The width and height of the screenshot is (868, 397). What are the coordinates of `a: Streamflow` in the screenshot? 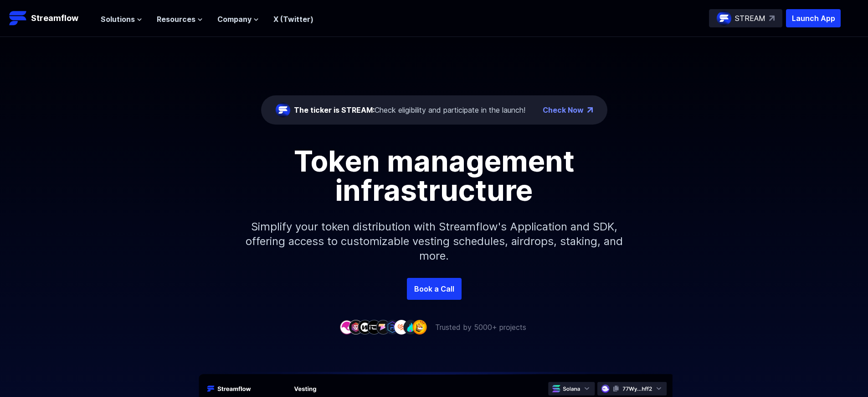 It's located at (50, 18).